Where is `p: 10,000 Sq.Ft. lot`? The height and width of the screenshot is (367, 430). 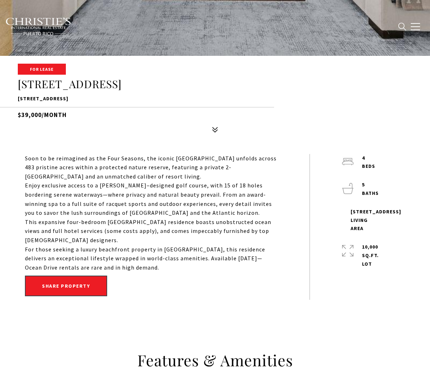
p: 10,000 Sq.Ft. lot is located at coordinates (370, 255).